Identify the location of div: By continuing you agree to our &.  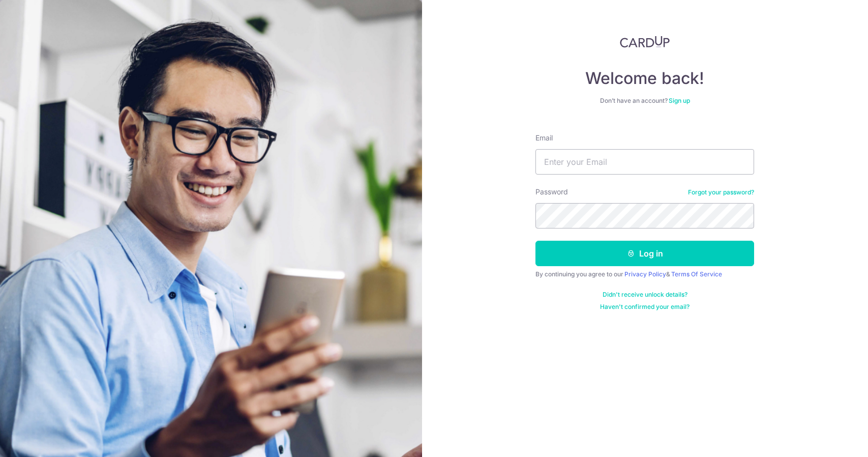
(645, 275).